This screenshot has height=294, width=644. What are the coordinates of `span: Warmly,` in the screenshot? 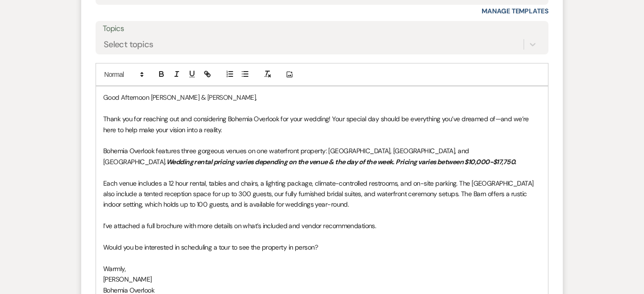 It's located at (114, 268).